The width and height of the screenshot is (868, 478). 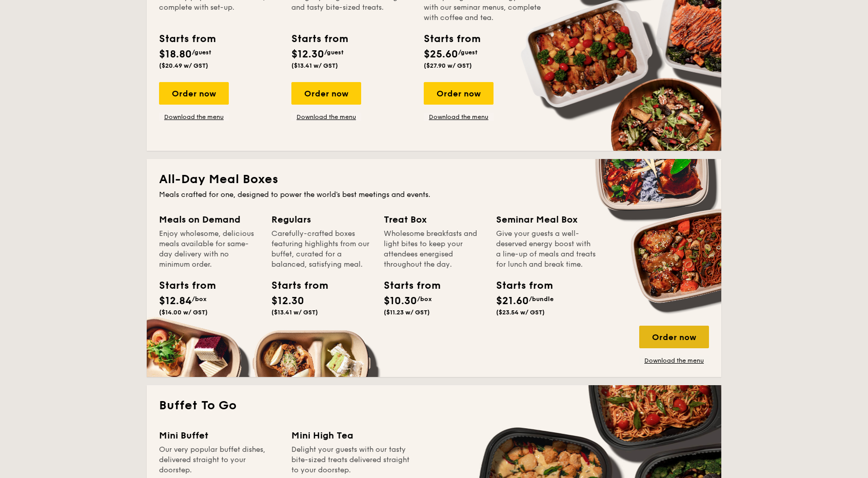 What do you see at coordinates (541, 299) in the screenshot?
I see `span: /bundle` at bounding box center [541, 299].